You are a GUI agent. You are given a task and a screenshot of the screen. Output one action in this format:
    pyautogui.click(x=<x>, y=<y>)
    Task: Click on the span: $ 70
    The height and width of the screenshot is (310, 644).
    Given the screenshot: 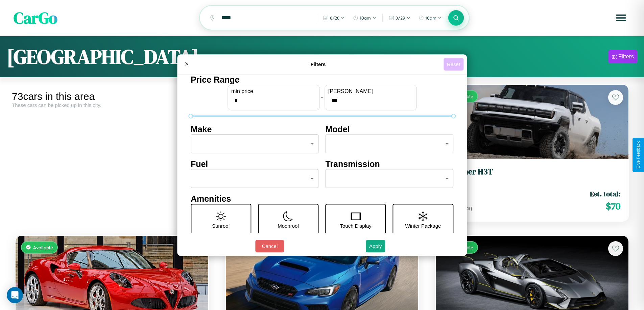 What is the action you would take?
    pyautogui.click(x=613, y=206)
    